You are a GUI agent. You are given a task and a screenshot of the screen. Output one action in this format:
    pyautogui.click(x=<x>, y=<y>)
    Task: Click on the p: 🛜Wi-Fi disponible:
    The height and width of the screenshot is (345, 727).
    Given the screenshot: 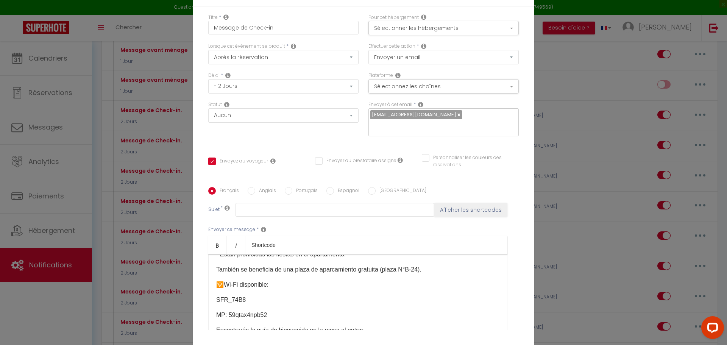 What is the action you would take?
    pyautogui.click(x=358, y=285)
    